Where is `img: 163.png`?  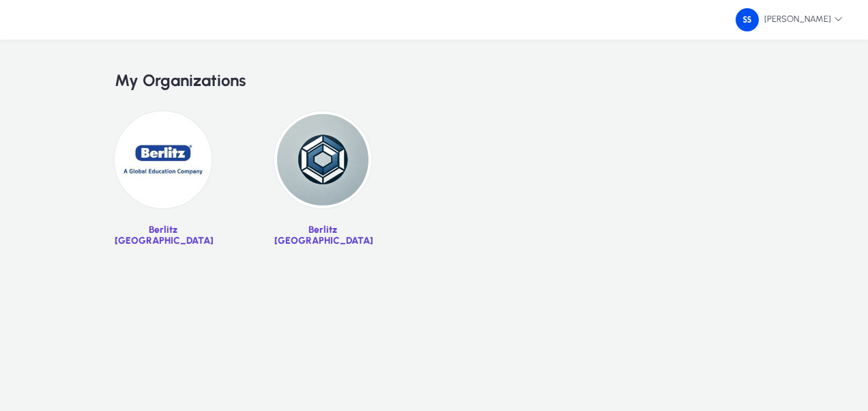 img: 163.png is located at coordinates (748, 20).